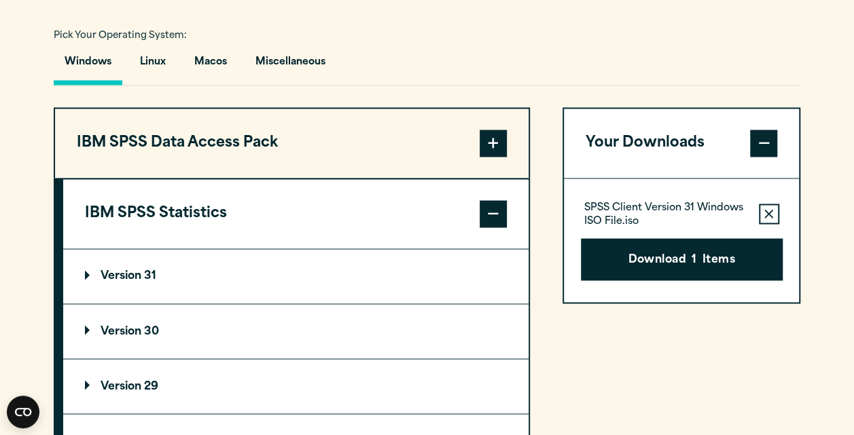 The height and width of the screenshot is (435, 854). I want to click on button: IBM SPSS Data Access Pack, so click(291, 143).